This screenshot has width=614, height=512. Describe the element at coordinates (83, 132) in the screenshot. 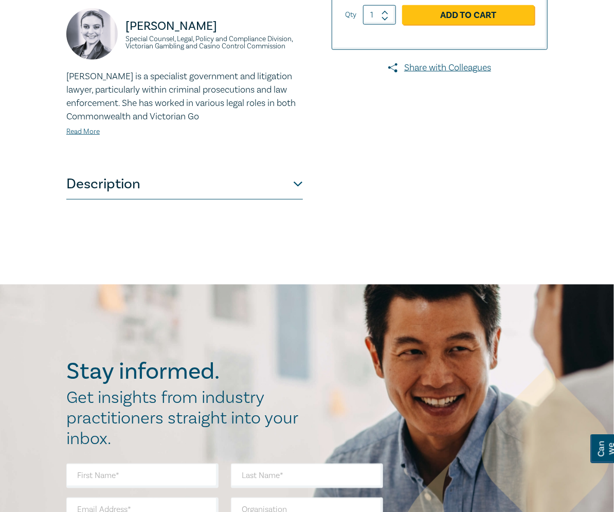

I see `a: Read More` at that location.